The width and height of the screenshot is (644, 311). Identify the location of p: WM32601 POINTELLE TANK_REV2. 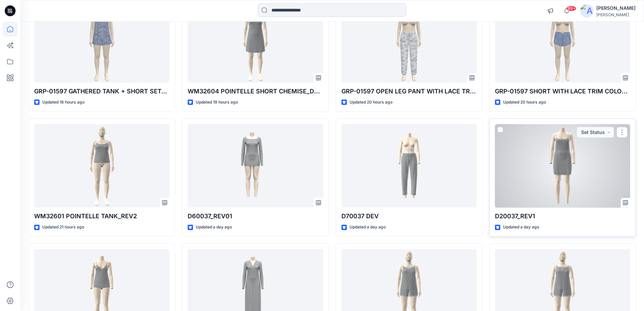
(102, 216).